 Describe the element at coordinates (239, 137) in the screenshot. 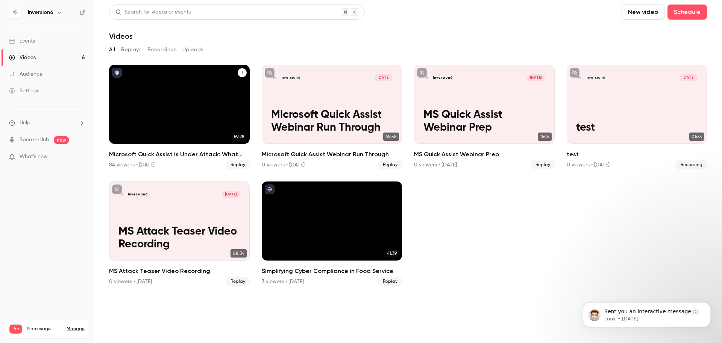

I see `span: 59:28` at that location.